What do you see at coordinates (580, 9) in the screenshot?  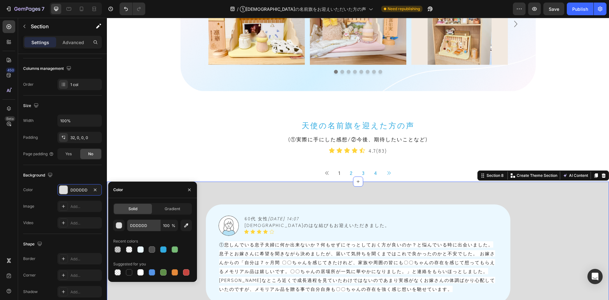 I see `div: Publish` at bounding box center [580, 9].